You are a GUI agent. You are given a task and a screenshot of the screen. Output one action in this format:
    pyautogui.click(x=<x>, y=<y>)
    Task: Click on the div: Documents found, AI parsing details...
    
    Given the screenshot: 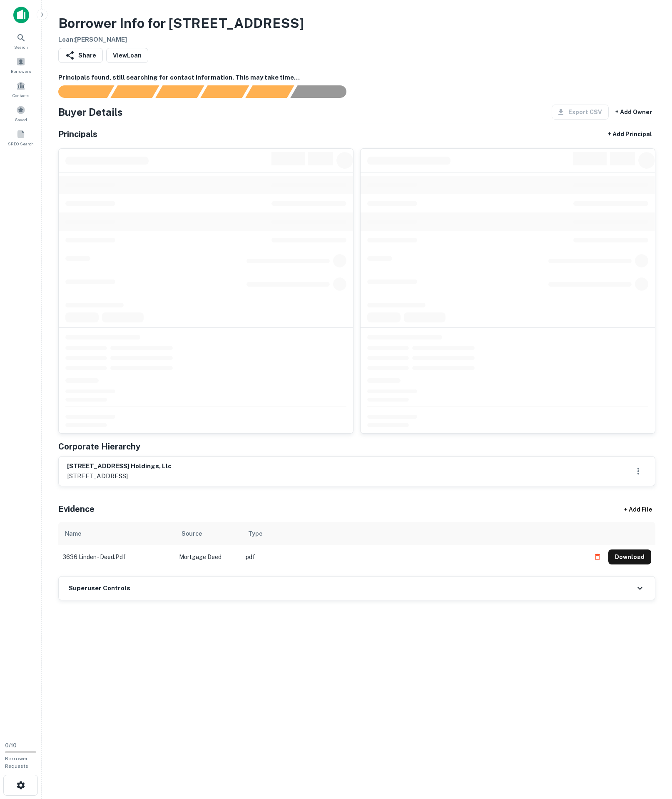 What is the action you would take?
    pyautogui.click(x=179, y=91)
    